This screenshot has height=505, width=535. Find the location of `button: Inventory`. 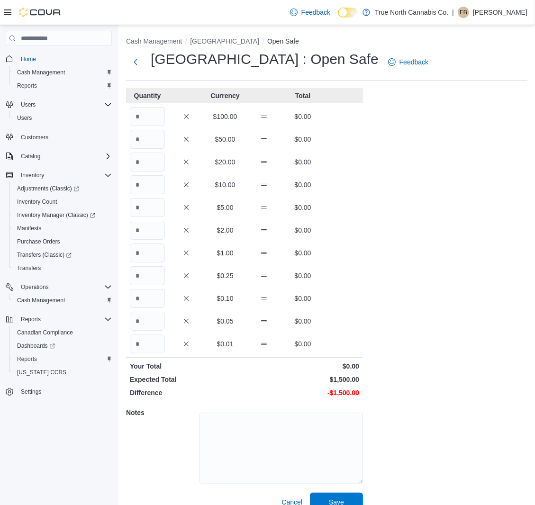

button: Inventory is located at coordinates (32, 175).